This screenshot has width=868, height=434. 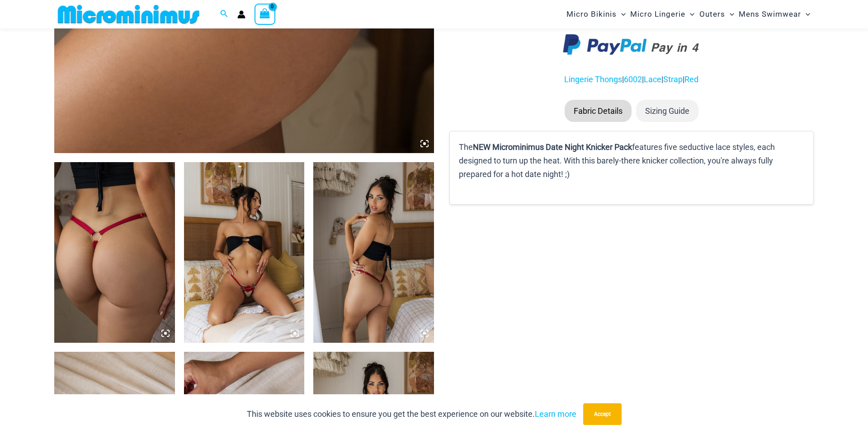 I want to click on span: Outers, so click(x=712, y=14).